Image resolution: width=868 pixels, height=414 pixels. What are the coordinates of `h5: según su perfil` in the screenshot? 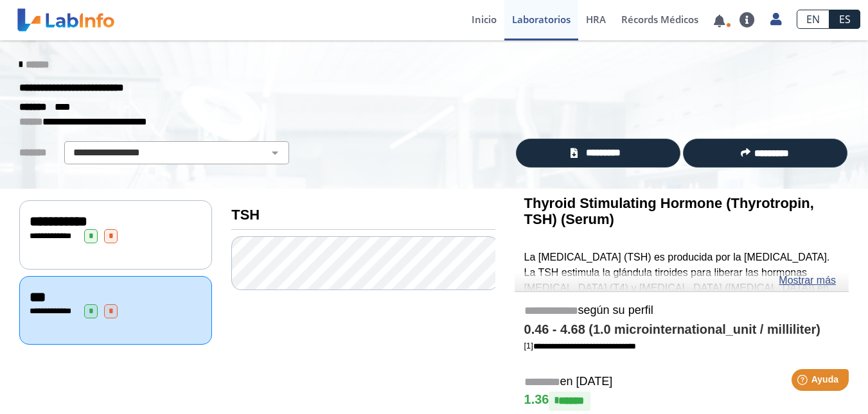 It's located at (682, 311).